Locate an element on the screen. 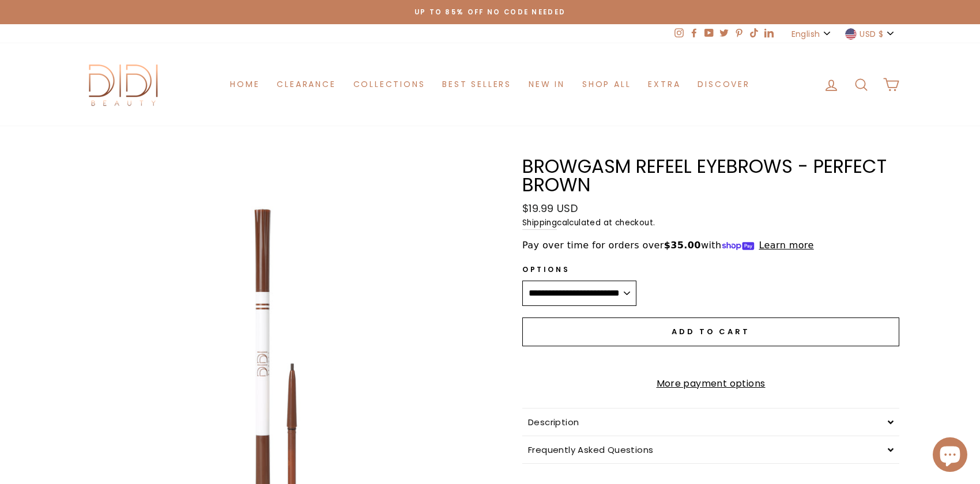 This screenshot has height=484, width=980. a: Extra is located at coordinates (664, 84).